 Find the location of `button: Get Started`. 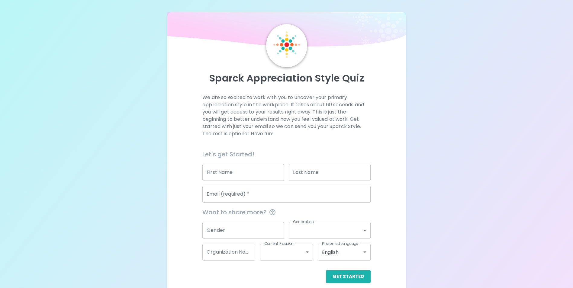

button: Get Started is located at coordinates (348, 277).